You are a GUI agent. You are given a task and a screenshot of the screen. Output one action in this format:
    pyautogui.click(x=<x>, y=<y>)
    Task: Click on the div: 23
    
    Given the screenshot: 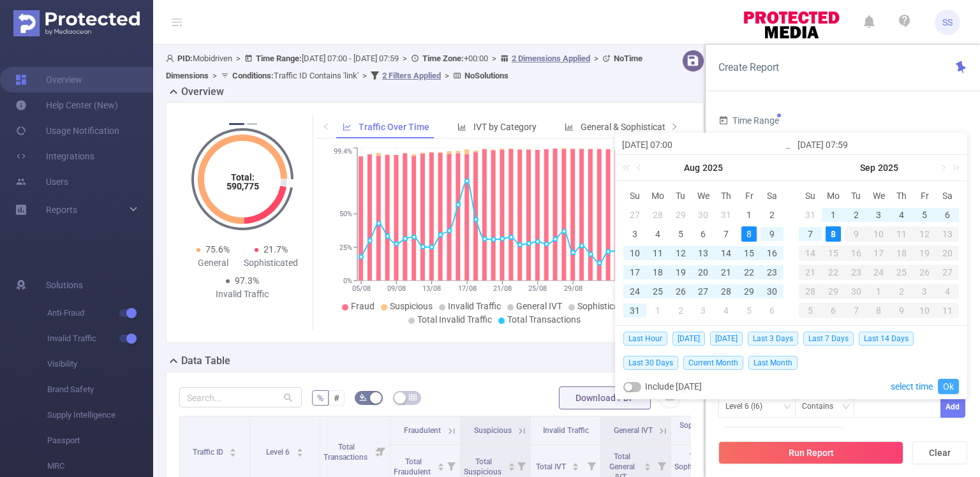 What is the action you would take?
    pyautogui.click(x=772, y=272)
    